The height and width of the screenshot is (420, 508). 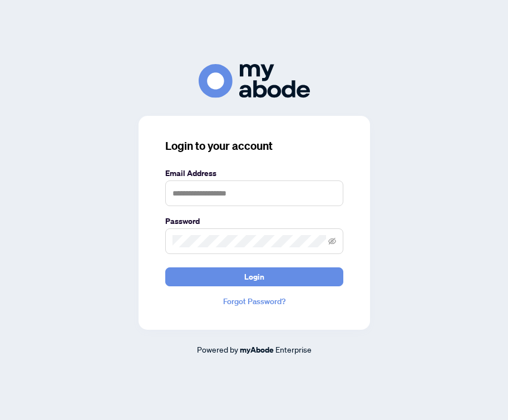 I want to click on span: Powered by, so click(x=218, y=349).